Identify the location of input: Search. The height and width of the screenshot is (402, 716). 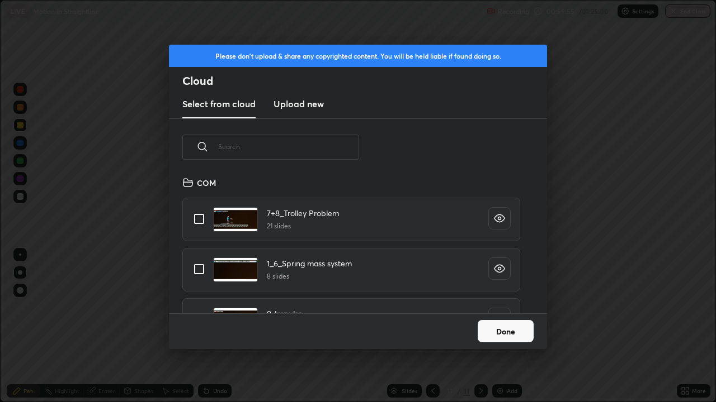
(288, 146).